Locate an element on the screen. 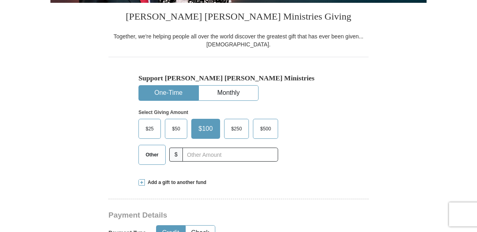 The image size is (477, 232). span: Other is located at coordinates (152, 155).